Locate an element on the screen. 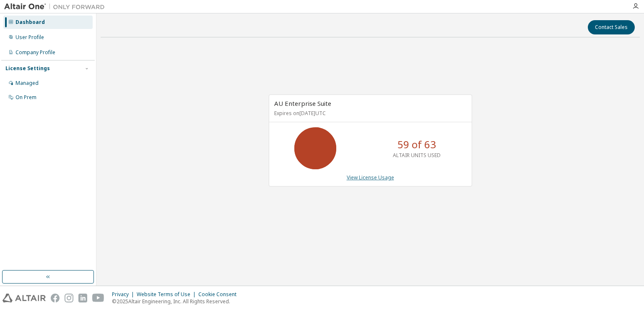 Image resolution: width=644 pixels, height=310 pixels. div: Managed is located at coordinates (27, 83).